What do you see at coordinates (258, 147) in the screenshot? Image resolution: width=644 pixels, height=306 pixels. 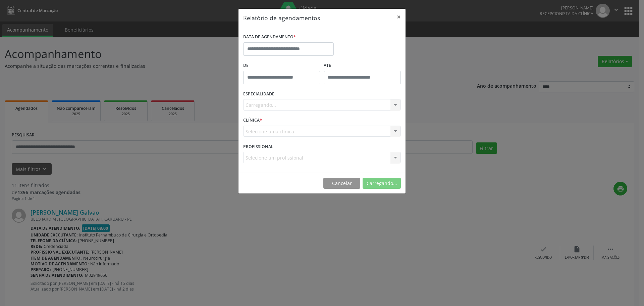 I see `label: PROFISSIONAL` at bounding box center [258, 147].